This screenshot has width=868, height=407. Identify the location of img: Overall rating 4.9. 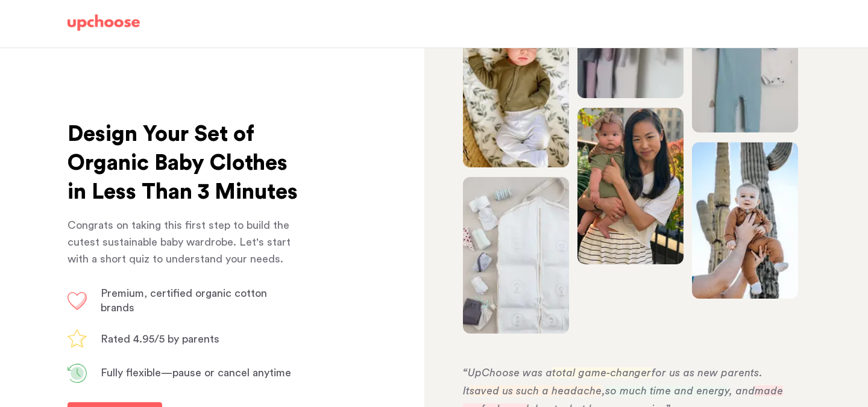
(77, 339).